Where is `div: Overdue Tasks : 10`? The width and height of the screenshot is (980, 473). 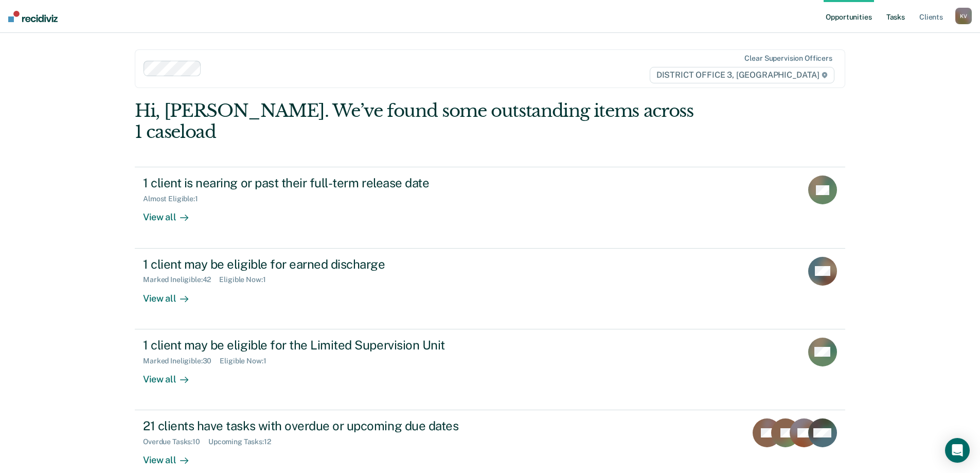
div: Overdue Tasks : 10 is located at coordinates (175, 442).